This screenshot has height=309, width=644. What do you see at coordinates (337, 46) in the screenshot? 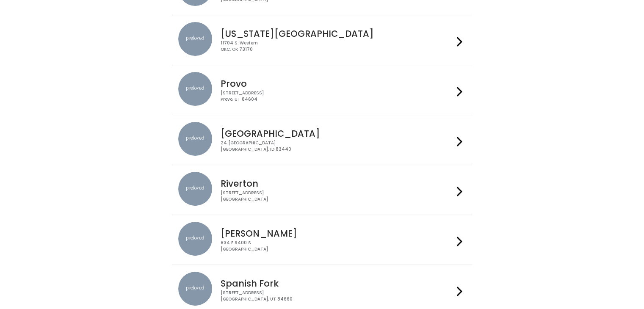
I see `div: 11704 S. Western OKC, OK 73170` at bounding box center [337, 46].